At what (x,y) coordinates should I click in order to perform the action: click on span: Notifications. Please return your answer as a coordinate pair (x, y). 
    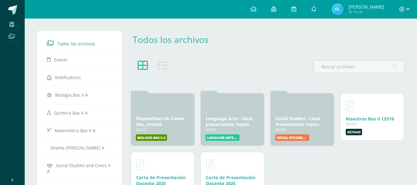
    Looking at the image, I should click on (68, 77).